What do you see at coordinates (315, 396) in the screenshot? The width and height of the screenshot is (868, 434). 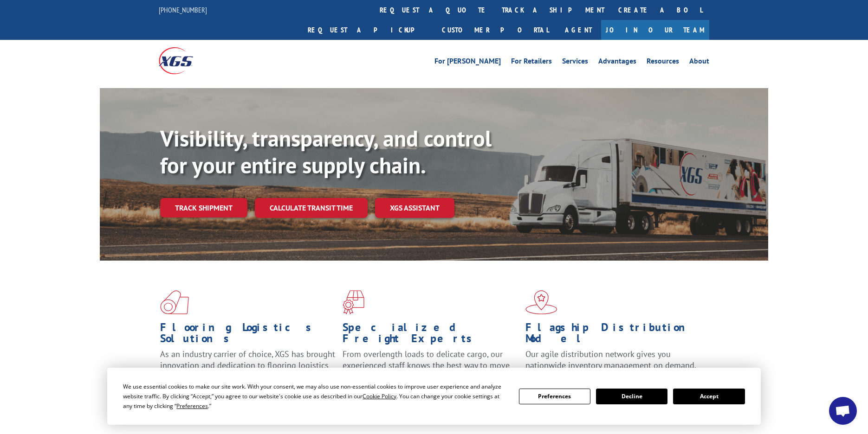 I see `div: We use essential cookies to make our site work. With your consent, we may also use non-essential ...` at bounding box center [315, 396].